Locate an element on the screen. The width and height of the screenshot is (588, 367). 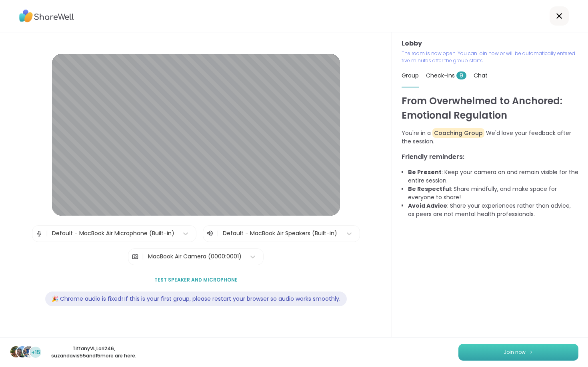
div: 🎉 Chrome audio is fixed! If this is your first group, please restart your browser so audio works ... is located at coordinates (196, 299).